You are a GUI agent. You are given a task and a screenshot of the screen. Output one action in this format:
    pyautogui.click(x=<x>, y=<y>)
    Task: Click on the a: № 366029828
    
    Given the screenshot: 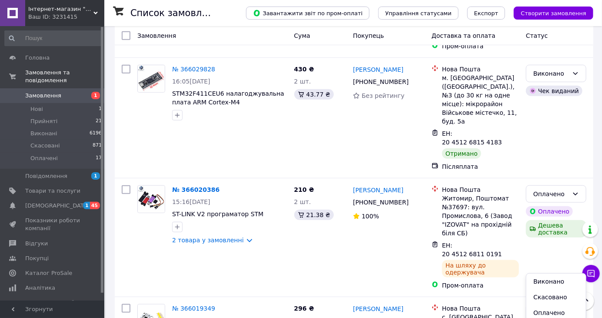 What is the action you would take?
    pyautogui.click(x=193, y=69)
    